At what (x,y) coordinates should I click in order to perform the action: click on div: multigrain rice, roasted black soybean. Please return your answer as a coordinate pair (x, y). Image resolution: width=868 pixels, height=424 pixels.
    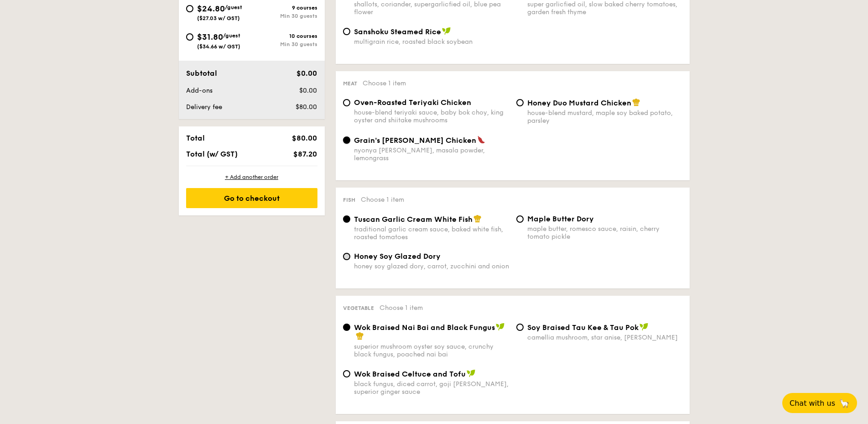
    Looking at the image, I should click on (432, 42).